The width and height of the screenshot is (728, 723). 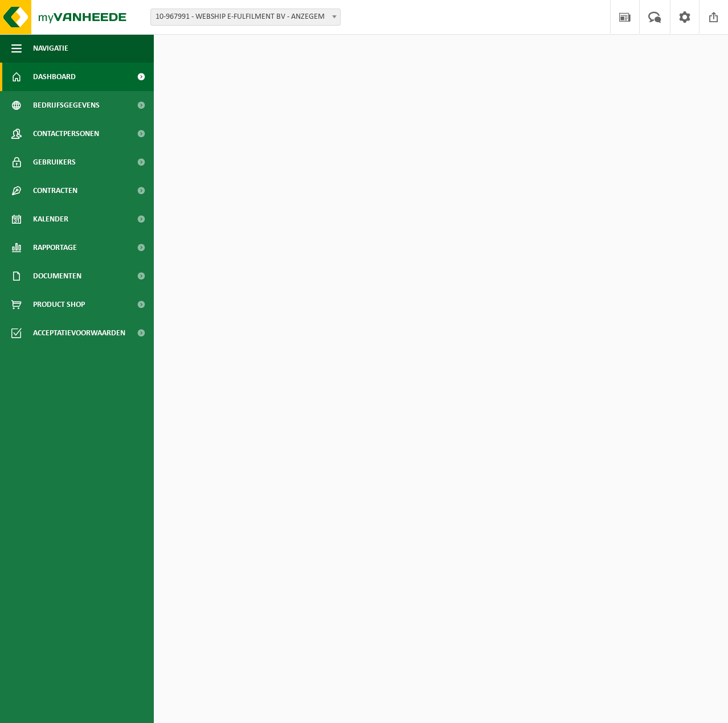 I want to click on span: Navigatie, so click(x=51, y=48).